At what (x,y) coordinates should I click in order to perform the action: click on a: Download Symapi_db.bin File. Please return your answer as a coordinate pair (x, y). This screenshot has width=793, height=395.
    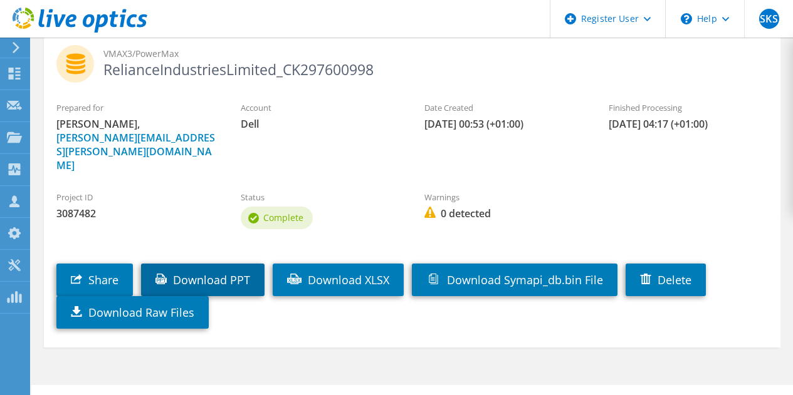
    Looking at the image, I should click on (514, 280).